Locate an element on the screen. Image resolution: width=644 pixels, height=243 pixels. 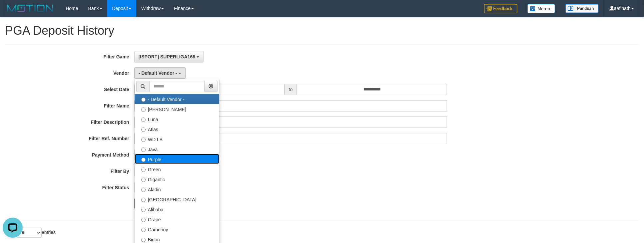
input: - Default Vendor - is located at coordinates (143, 99).